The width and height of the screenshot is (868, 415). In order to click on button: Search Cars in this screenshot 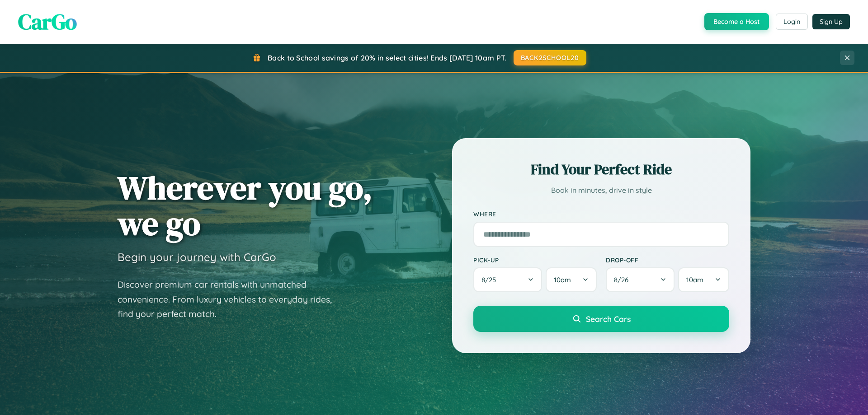, I will do `click(601, 319)`.